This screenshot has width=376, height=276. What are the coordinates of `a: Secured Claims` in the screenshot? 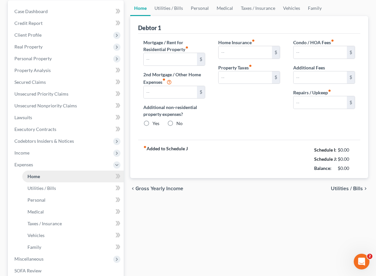 It's located at (66, 82).